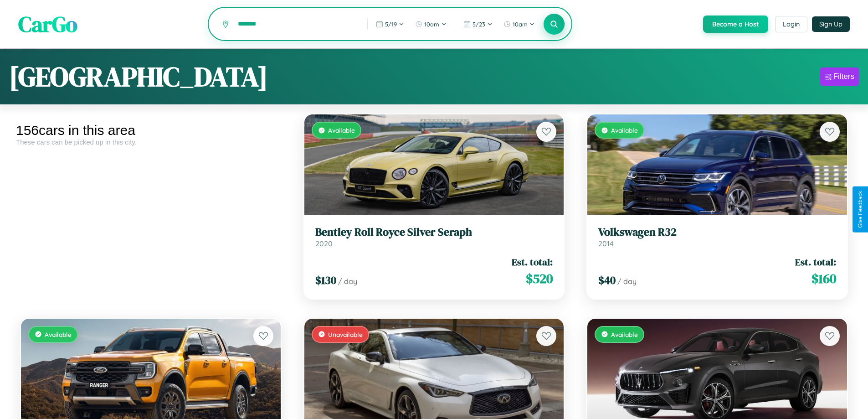 The height and width of the screenshot is (419, 868). What do you see at coordinates (824, 279) in the screenshot?
I see `span: $ 160` at bounding box center [824, 279].